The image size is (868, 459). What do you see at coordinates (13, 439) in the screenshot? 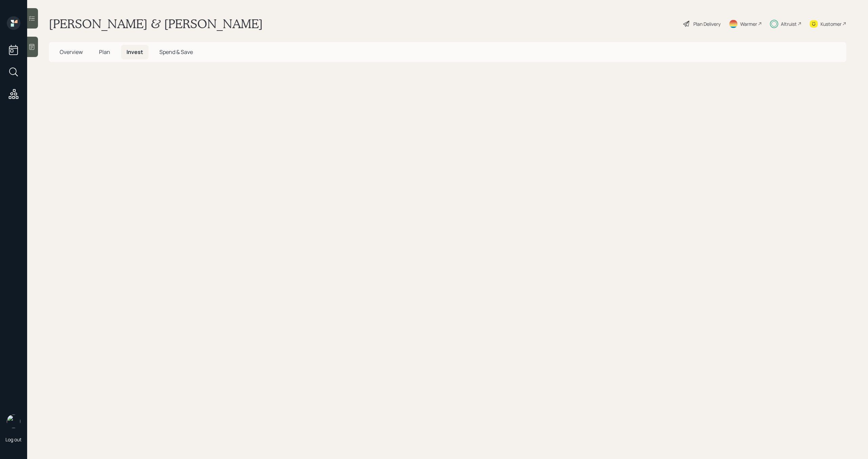
I see `div: Log out` at bounding box center [13, 439].